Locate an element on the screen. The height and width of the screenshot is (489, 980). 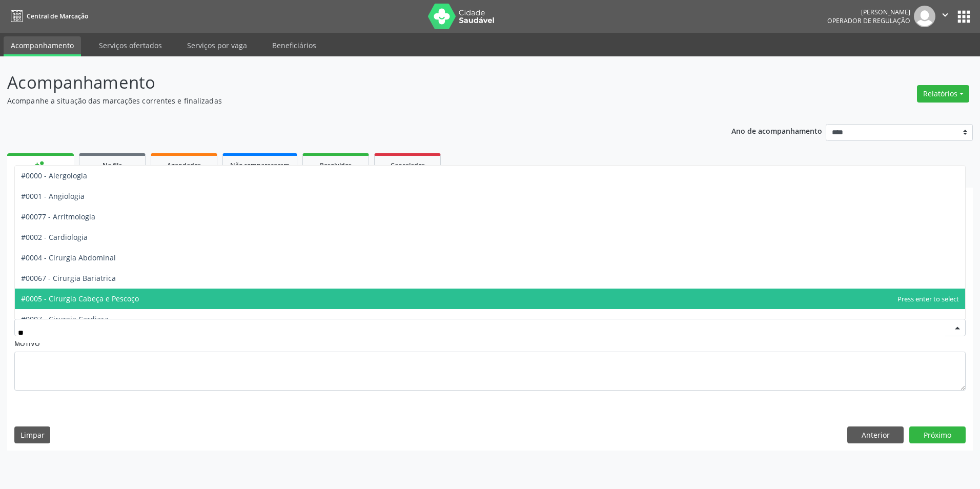
span: #0001 - Angiologia is located at coordinates (53, 196).